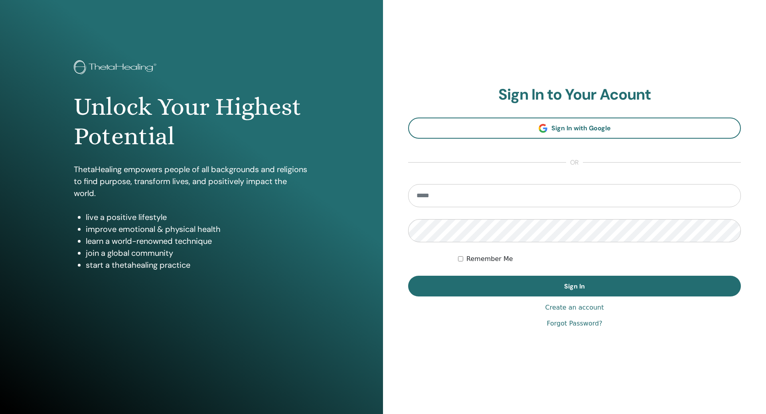  Describe the element at coordinates (489, 259) in the screenshot. I see `label: Remember Me` at that location.